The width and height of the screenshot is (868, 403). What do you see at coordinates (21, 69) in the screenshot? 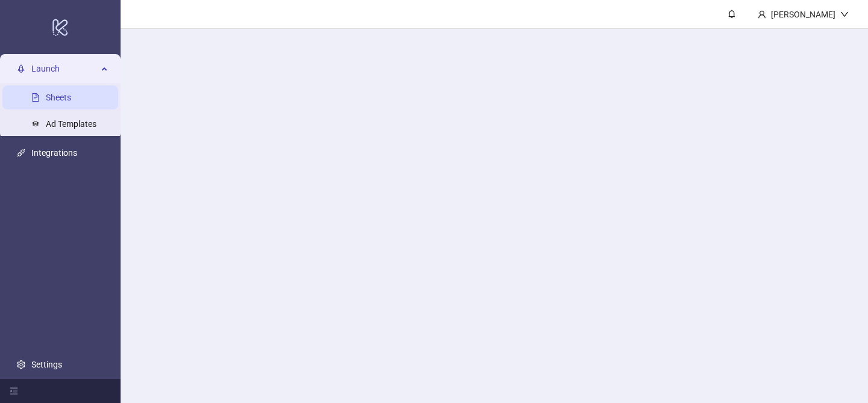
I see `span: rocket` at bounding box center [21, 69].